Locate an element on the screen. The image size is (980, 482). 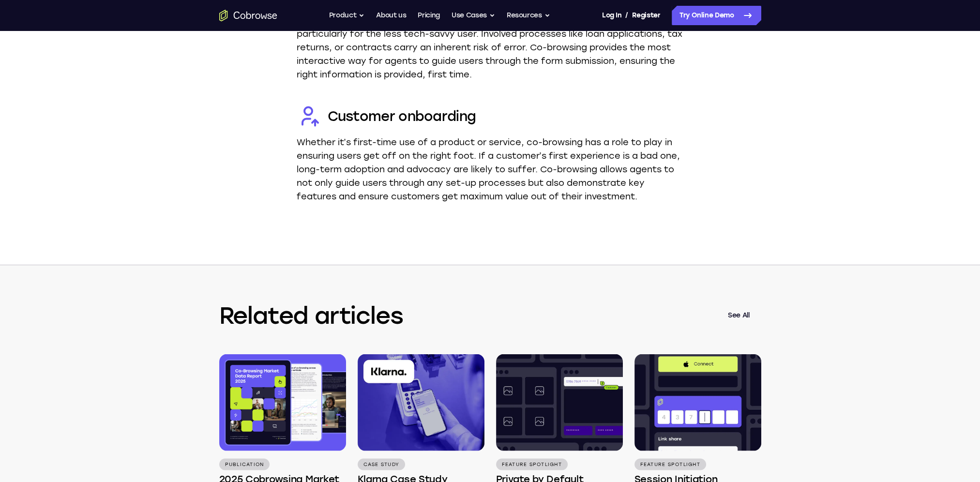
button: Product is located at coordinates (347, 15).